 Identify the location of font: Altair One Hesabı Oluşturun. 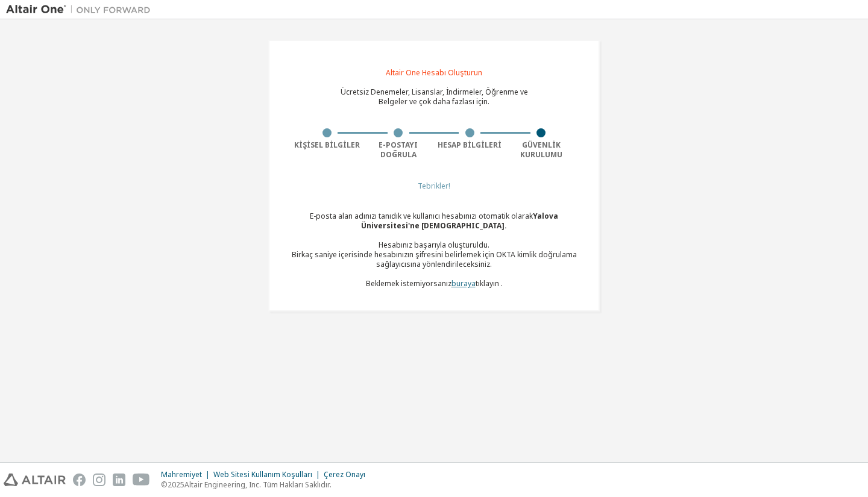
(434, 72).